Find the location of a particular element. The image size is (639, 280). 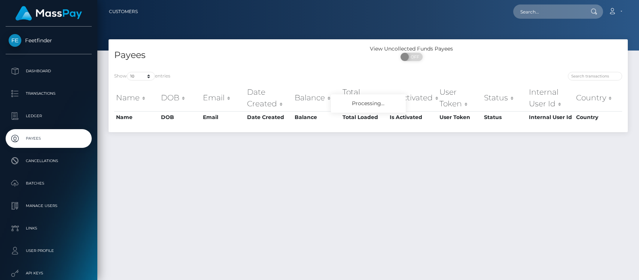

select: Showentries is located at coordinates (141, 76).